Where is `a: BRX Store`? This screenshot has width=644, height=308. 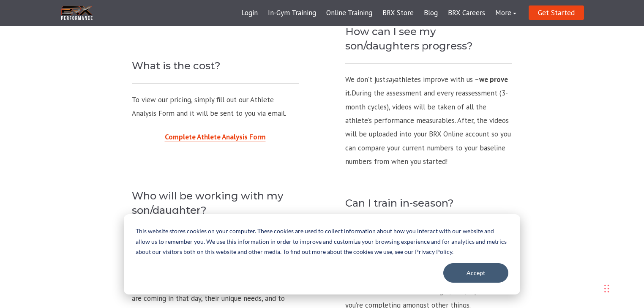
a: BRX Store is located at coordinates (398, 13).